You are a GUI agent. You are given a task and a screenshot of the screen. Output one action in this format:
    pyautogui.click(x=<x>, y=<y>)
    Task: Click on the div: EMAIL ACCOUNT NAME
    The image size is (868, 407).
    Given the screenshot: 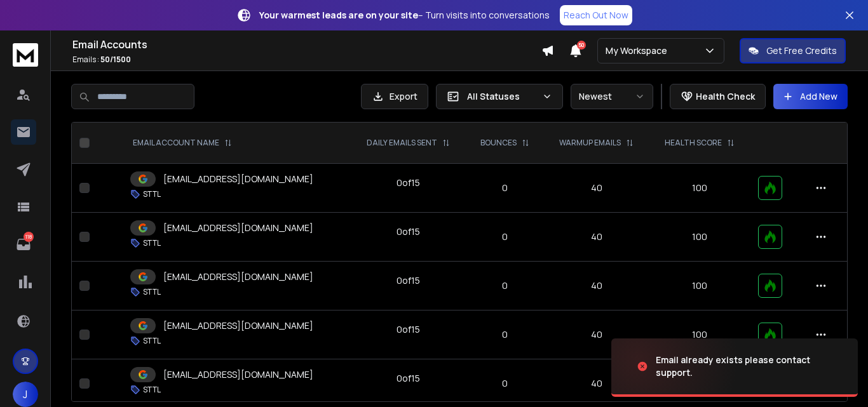 What is the action you would take?
    pyautogui.click(x=182, y=143)
    